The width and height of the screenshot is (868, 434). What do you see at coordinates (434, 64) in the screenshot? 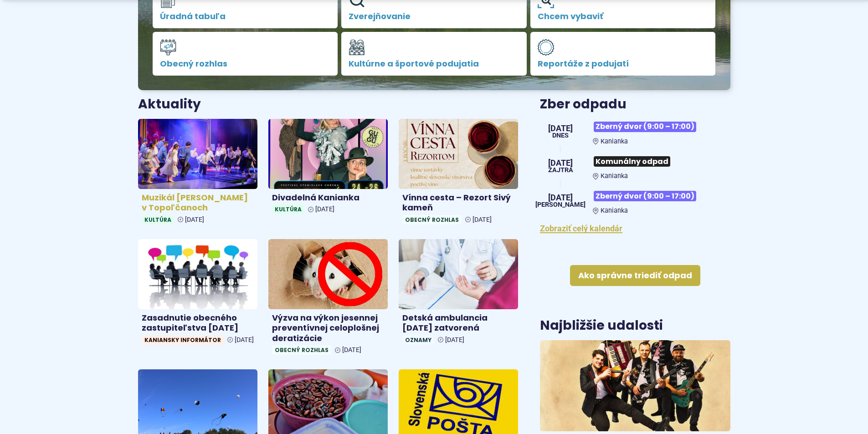
I see `span: Kultúrne a športové podujatia` at bounding box center [434, 64].